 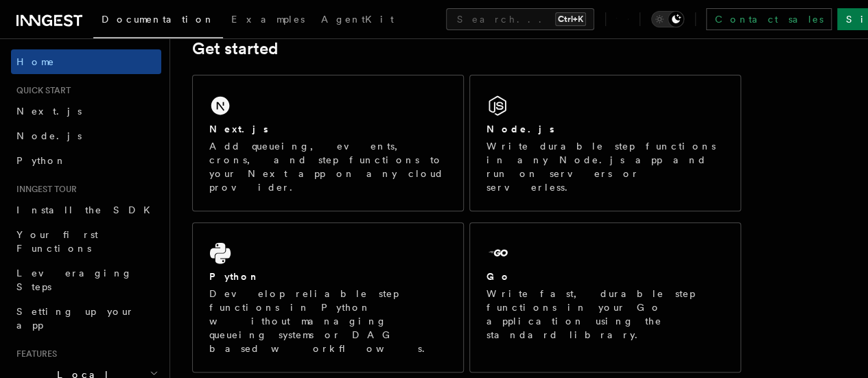 What do you see at coordinates (48, 111) in the screenshot?
I see `span: Next.js` at bounding box center [48, 111].